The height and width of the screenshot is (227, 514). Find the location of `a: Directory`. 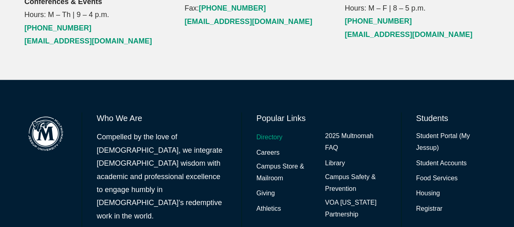

a: Directory is located at coordinates (269, 137).